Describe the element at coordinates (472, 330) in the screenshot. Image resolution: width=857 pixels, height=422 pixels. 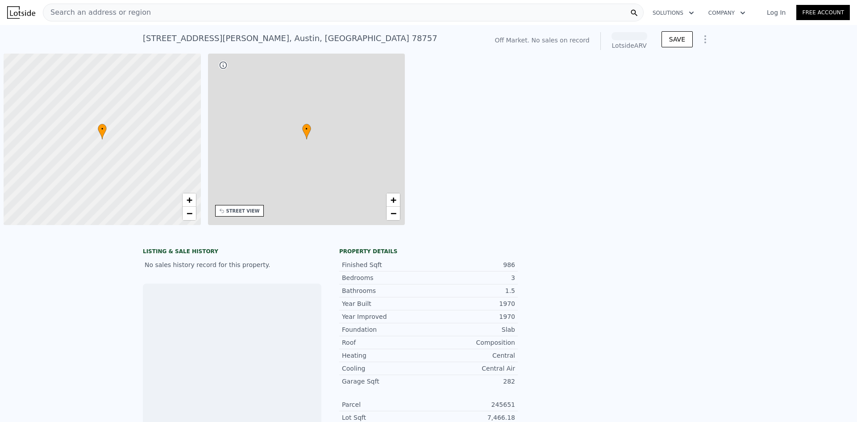
I see `div: Slab` at that location.